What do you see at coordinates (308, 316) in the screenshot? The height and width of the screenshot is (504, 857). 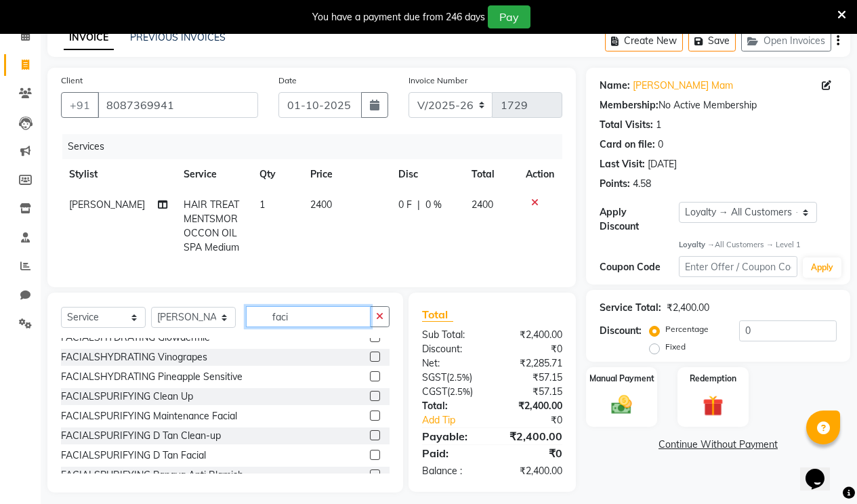 I see `input: Search or Scan` at bounding box center [308, 316].